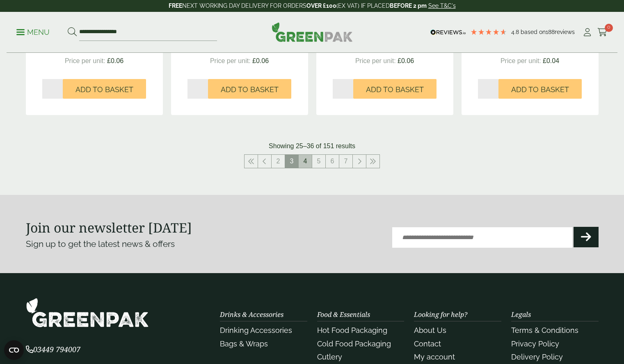 The image size is (624, 364). Describe the element at coordinates (292, 161) in the screenshot. I see `span: 3` at that location.